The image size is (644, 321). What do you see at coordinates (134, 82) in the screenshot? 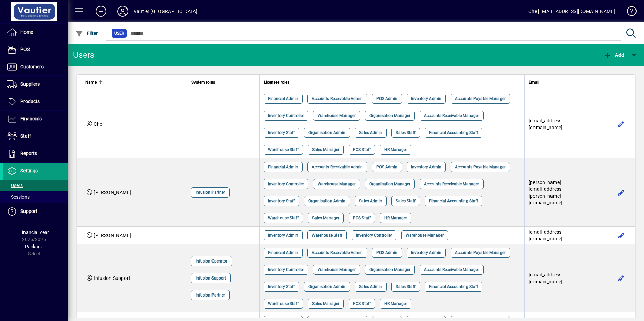
I see `div: Name` at bounding box center [134, 82].